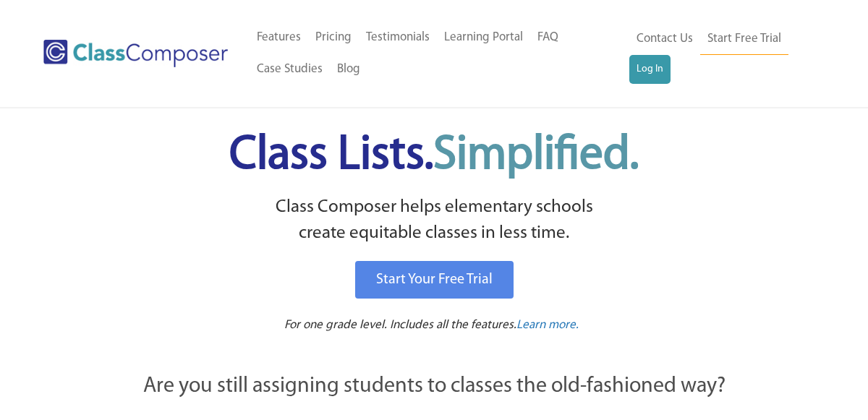  What do you see at coordinates (536, 155) in the screenshot?
I see `span: Simplified.` at bounding box center [536, 155].